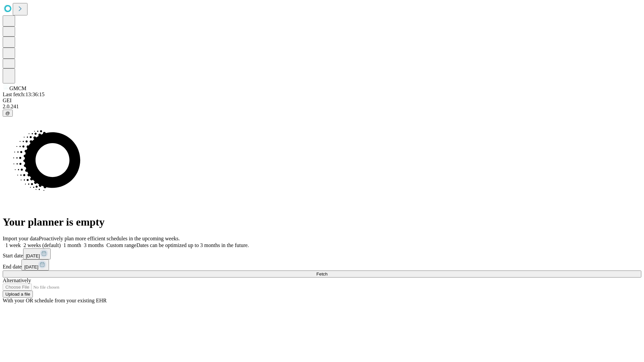  I want to click on span: 1 month, so click(72, 245).